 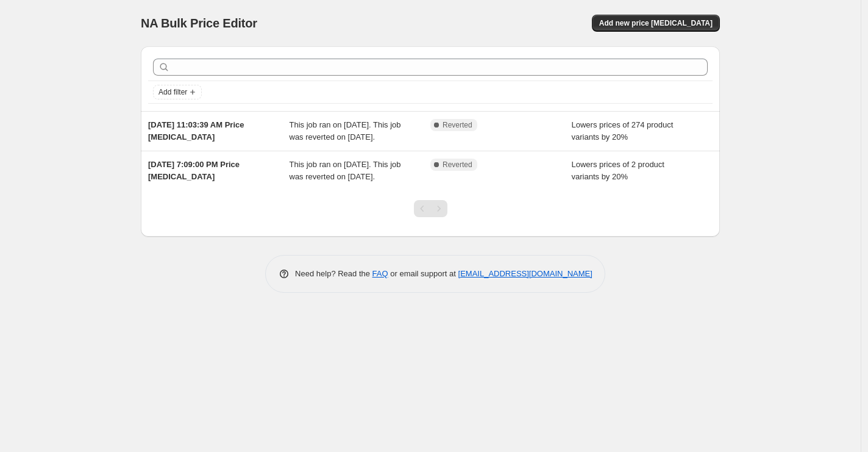 I want to click on nav: Pagination, so click(x=430, y=208).